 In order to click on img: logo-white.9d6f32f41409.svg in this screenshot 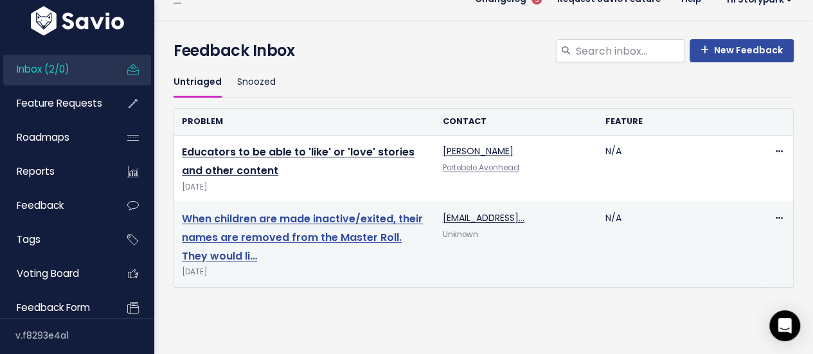, I will do `click(77, 21)`.